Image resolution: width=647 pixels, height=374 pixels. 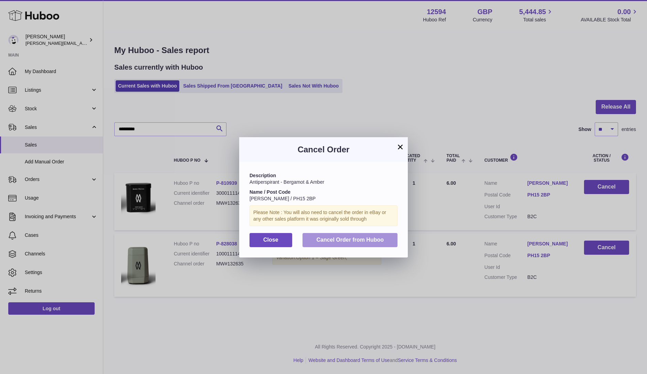 What do you see at coordinates (324, 149) in the screenshot?
I see `h3: Cancel Order` at bounding box center [324, 149].